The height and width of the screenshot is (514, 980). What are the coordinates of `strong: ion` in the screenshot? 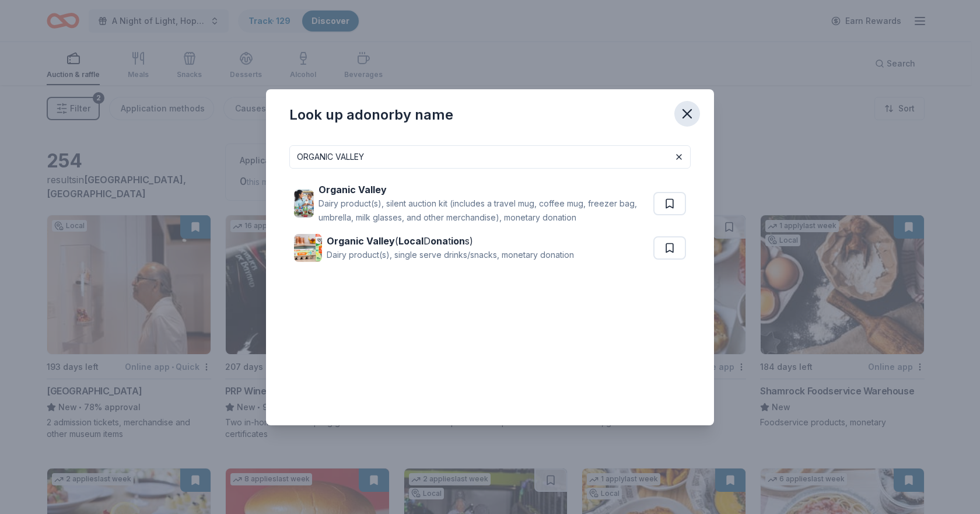 It's located at (458, 241).